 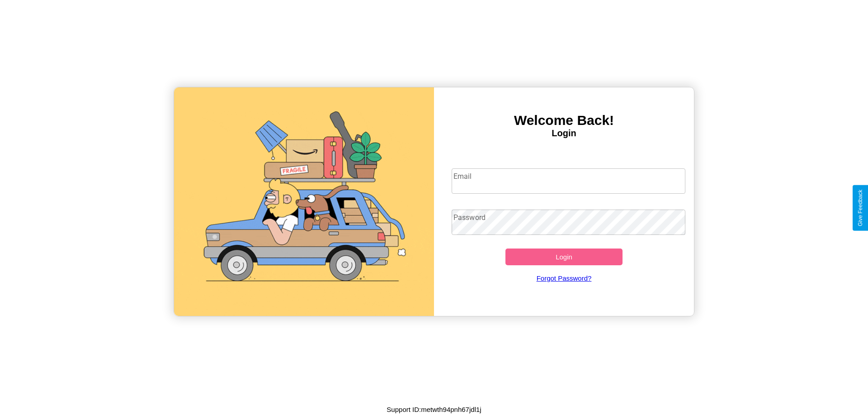 What do you see at coordinates (434, 409) in the screenshot?
I see `p: Support ID: metwth94pnh67jdl1j` at bounding box center [434, 409].